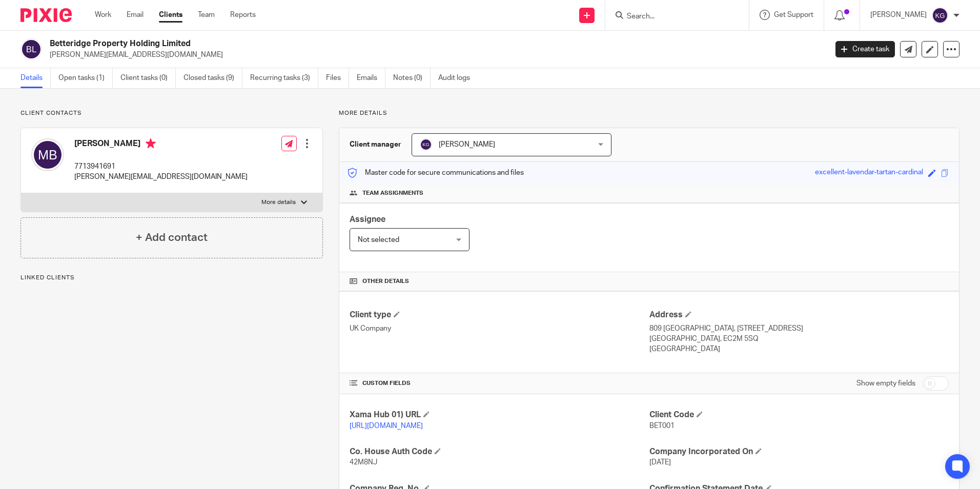 The width and height of the screenshot is (980, 489). I want to click on input: Search, so click(672, 17).